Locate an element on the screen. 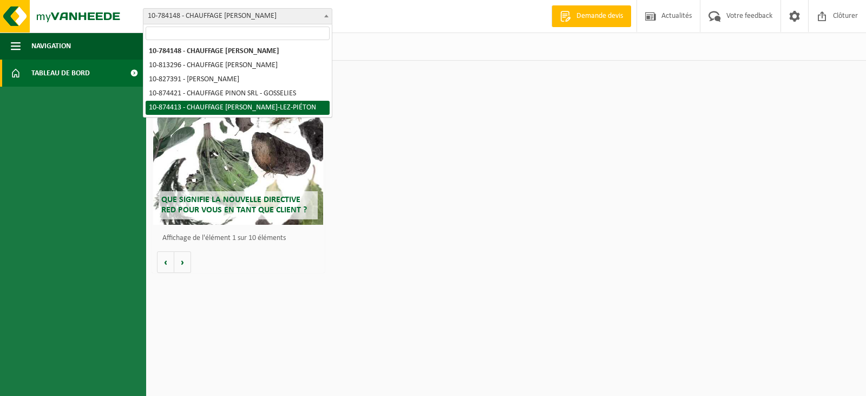  button: Volgende is located at coordinates (182, 262).